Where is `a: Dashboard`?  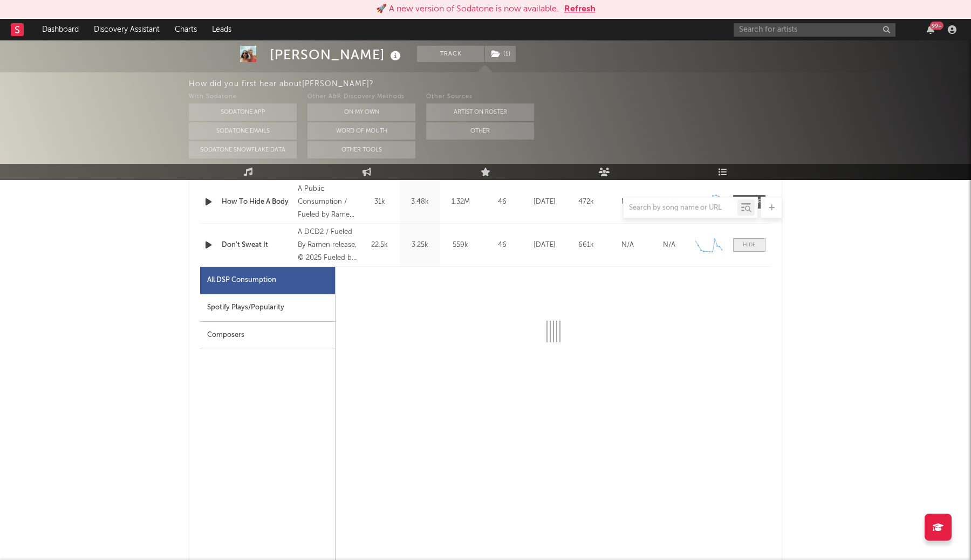 a: Dashboard is located at coordinates (60, 29).